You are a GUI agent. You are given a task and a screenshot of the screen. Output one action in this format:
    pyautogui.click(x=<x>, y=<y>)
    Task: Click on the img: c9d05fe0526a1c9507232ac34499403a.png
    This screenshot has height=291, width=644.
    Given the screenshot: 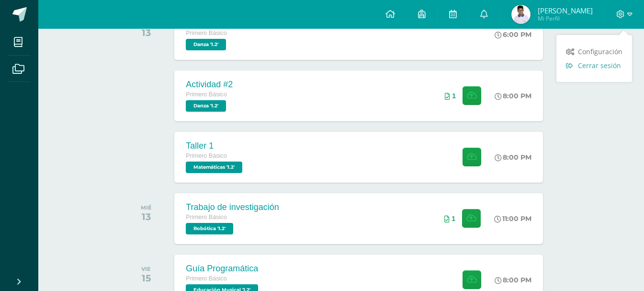 What is the action you would take?
    pyautogui.click(x=521, y=14)
    